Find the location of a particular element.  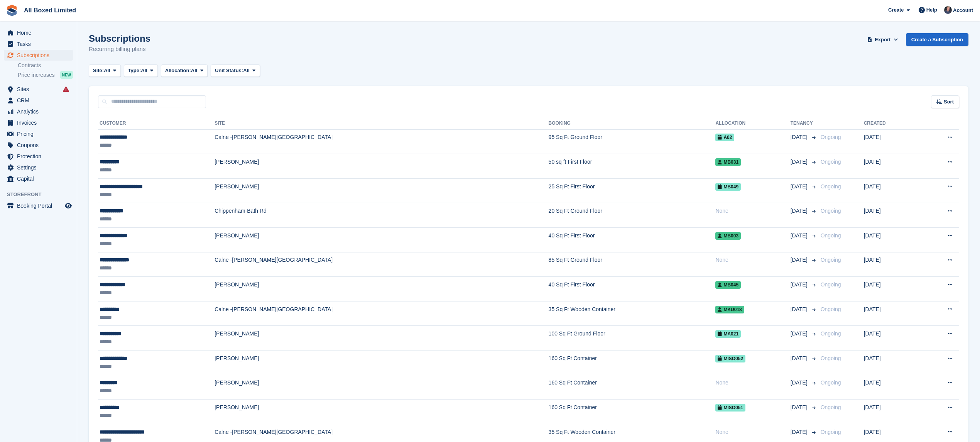

span: Export is located at coordinates (882, 40).